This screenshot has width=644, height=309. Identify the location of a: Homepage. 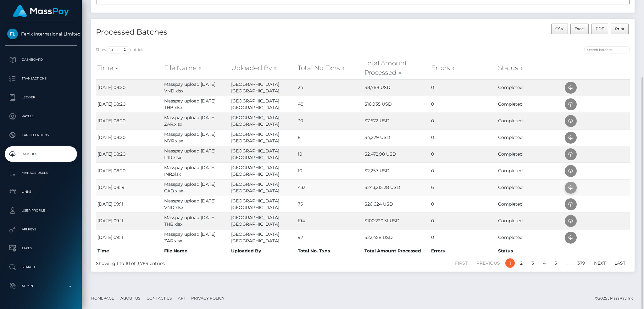
(102, 298).